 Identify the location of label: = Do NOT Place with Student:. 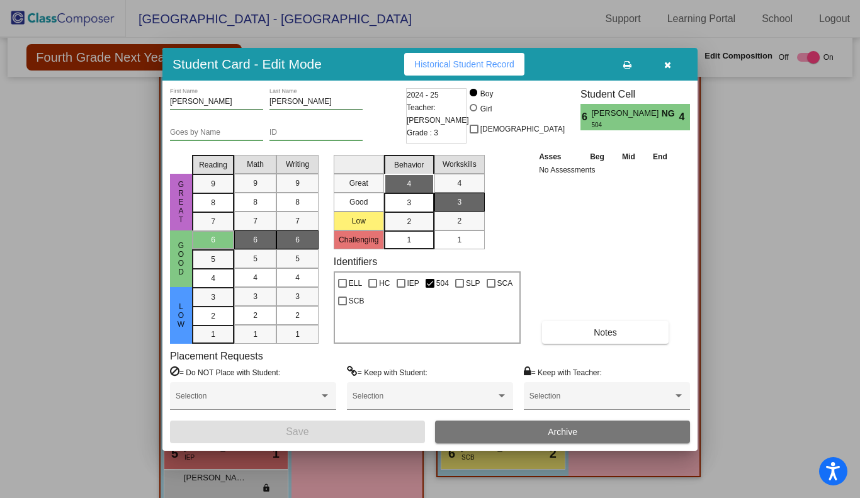
(225, 372).